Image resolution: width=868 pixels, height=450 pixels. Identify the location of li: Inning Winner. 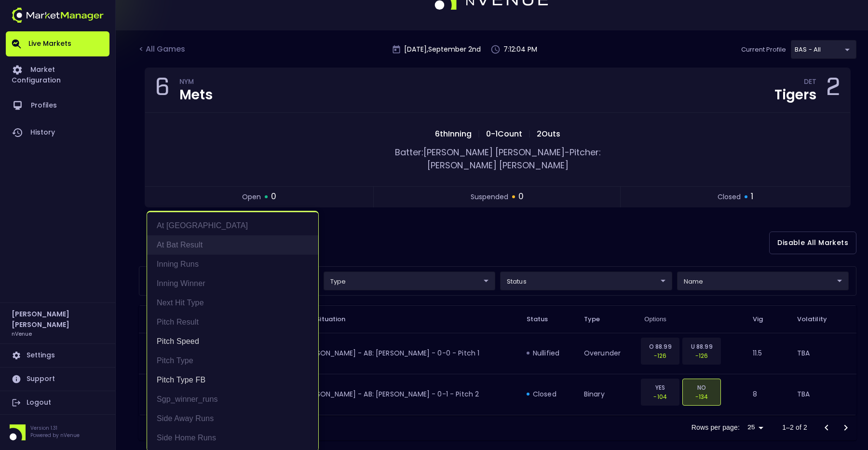
(233, 284).